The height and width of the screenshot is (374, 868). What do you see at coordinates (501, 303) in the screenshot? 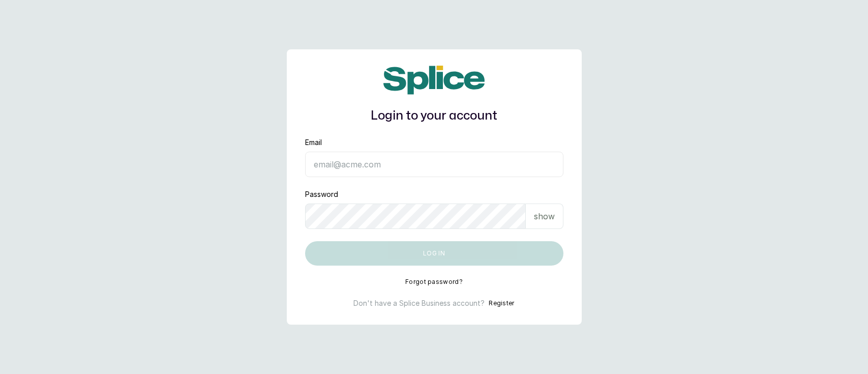
I see `button: Register` at bounding box center [501, 303].